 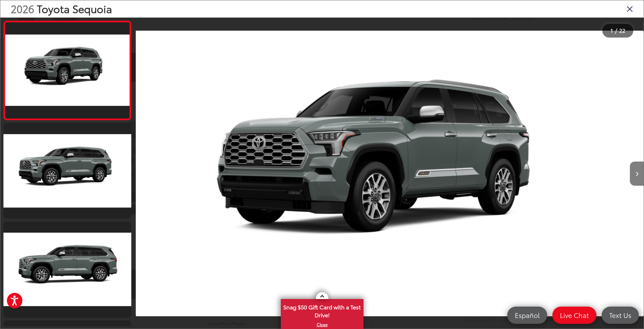 I want to click on a: Text Us, so click(x=620, y=315).